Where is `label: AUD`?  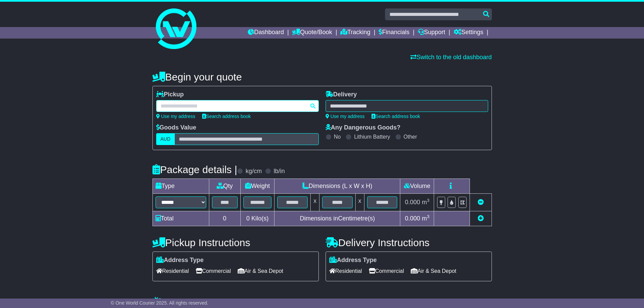 label: AUD is located at coordinates (166, 139).